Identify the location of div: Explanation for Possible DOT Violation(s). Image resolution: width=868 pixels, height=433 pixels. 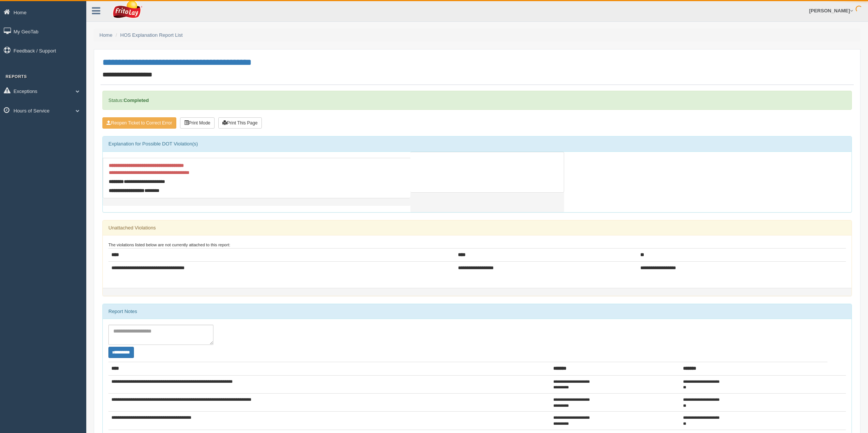
(477, 144).